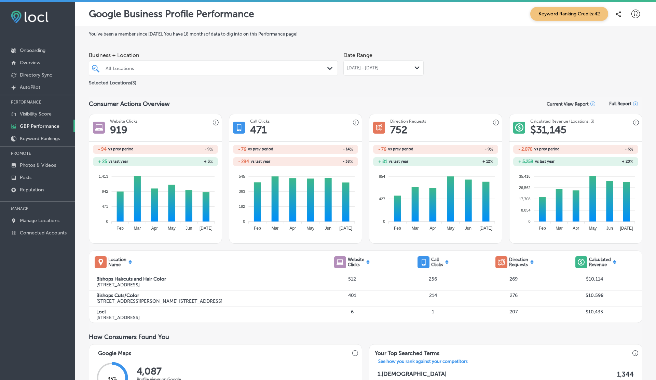 This screenshot has height=380, width=656. What do you see at coordinates (244, 161) in the screenshot?
I see `h2: - 294` at bounding box center [244, 161].